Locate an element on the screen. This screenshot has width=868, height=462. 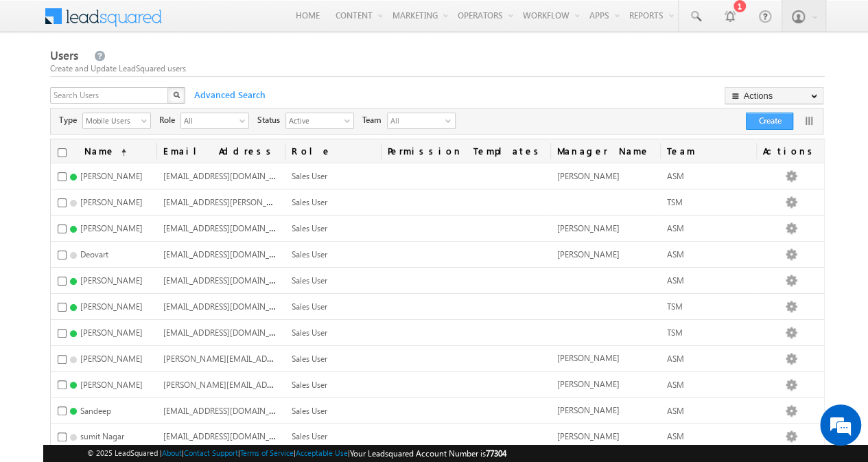
a: Terms of Service is located at coordinates (267, 452).